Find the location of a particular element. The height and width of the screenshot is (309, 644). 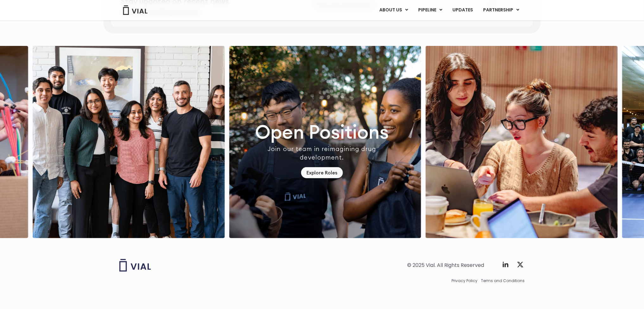

a: Privacy Policy is located at coordinates (465, 281).